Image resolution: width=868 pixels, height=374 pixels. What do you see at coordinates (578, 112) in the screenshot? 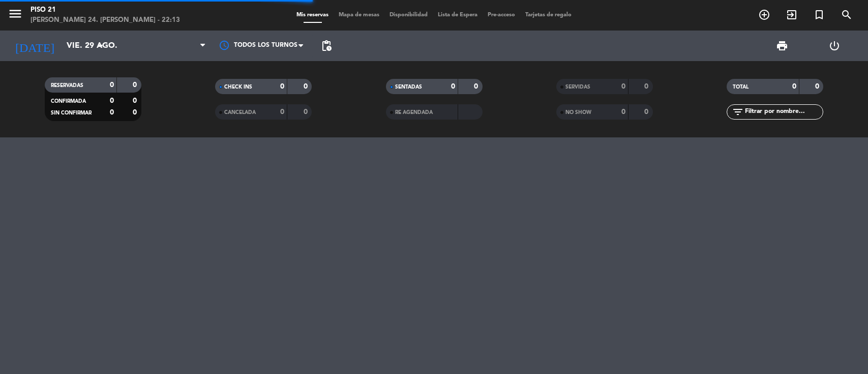
I see `span: NO SHOW` at bounding box center [578, 112].